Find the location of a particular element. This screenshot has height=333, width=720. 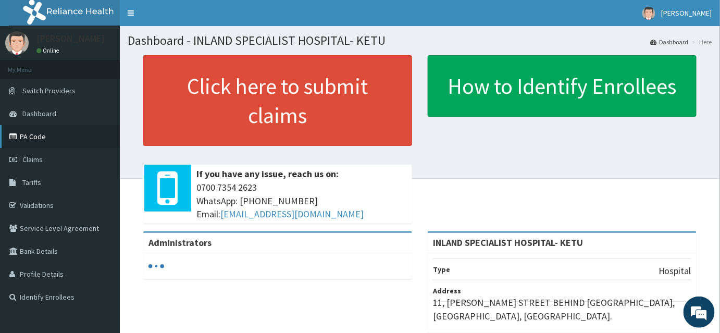

b: Address is located at coordinates (447, 291).